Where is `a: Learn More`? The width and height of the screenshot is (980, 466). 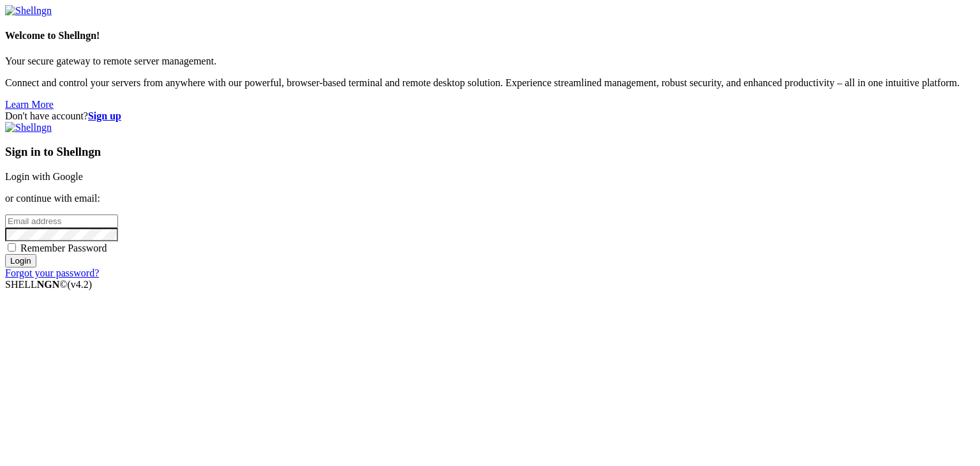 a: Learn More is located at coordinates (29, 104).